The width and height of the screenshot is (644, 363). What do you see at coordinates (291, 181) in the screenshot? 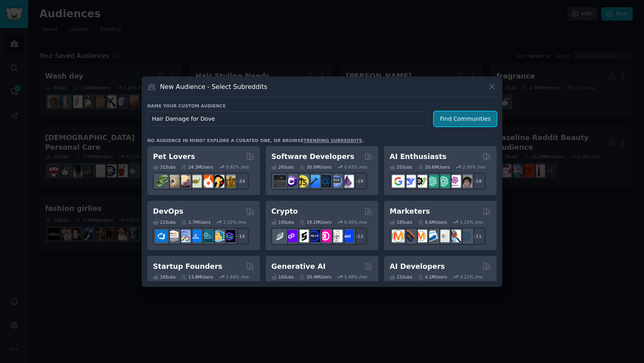
I see `img: csharp` at bounding box center [291, 181].